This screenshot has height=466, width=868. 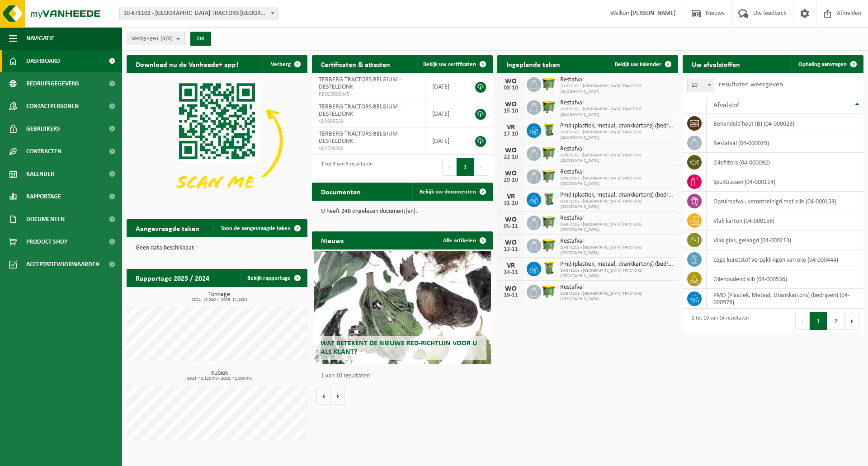 I want to click on div: 15-10, so click(x=511, y=111).